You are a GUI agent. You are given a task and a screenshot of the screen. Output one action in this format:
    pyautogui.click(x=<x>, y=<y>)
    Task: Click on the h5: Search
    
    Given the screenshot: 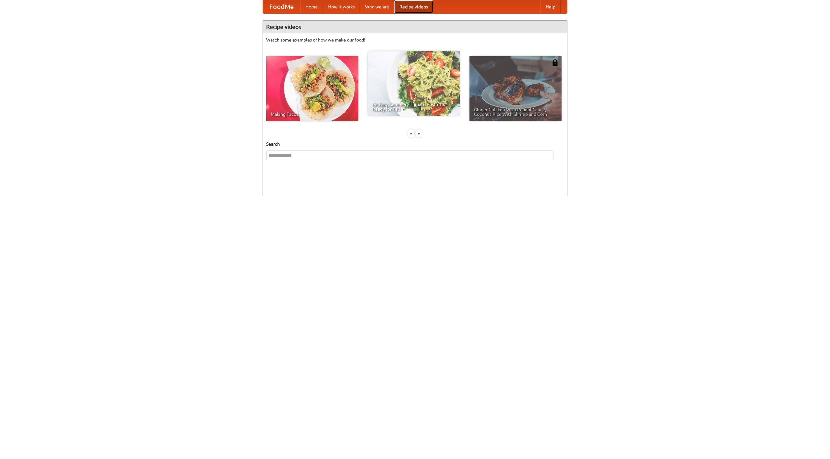 What is the action you would take?
    pyautogui.click(x=415, y=144)
    